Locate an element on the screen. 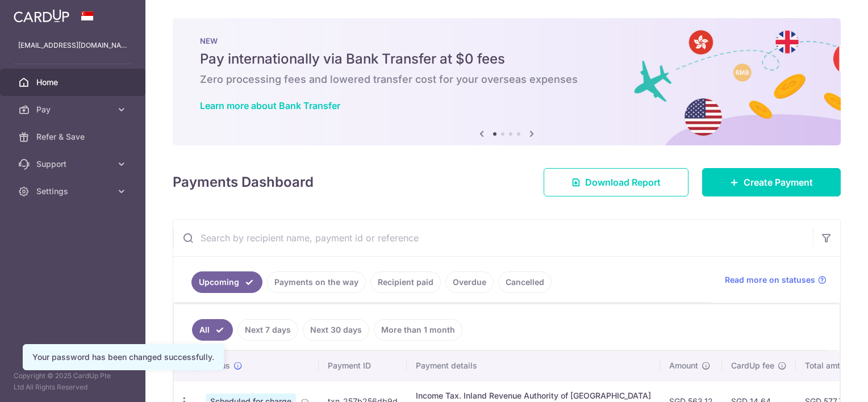 The height and width of the screenshot is (402, 868). h6: Zero processing fees and lowered transfer cost for your overseas expenses is located at coordinates (507, 80).